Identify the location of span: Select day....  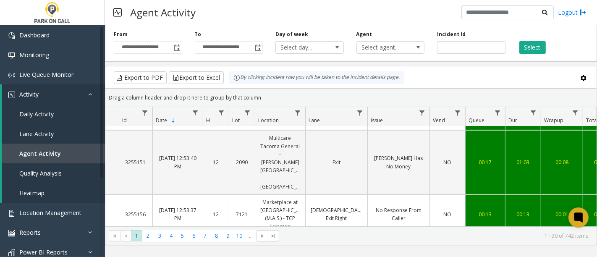
(303, 47).